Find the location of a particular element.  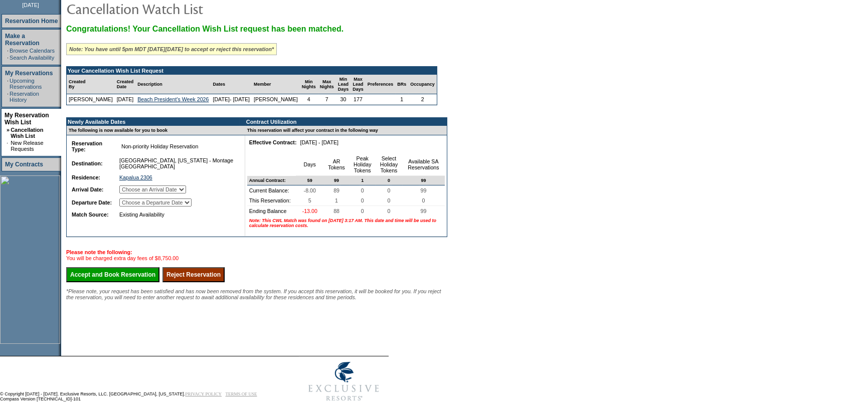

b: Departure Date: is located at coordinates (92, 203).